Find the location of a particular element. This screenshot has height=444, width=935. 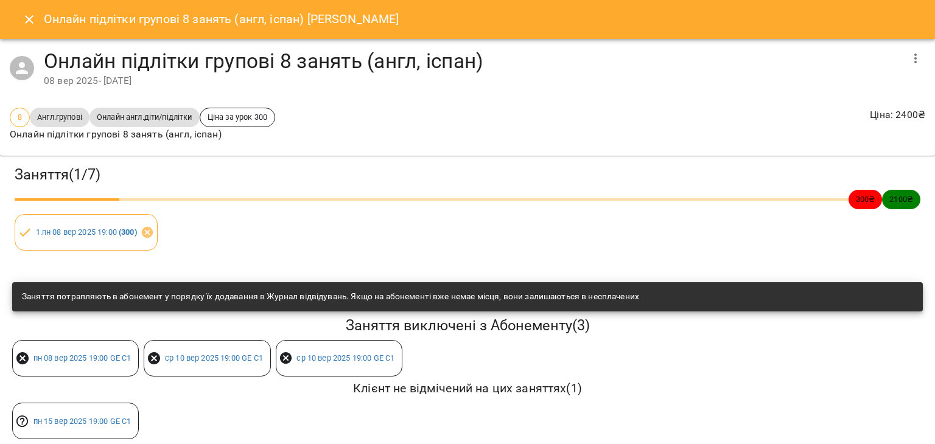

h5: Заняття виключені з Абонементу ( 3 ) is located at coordinates (467, 326).